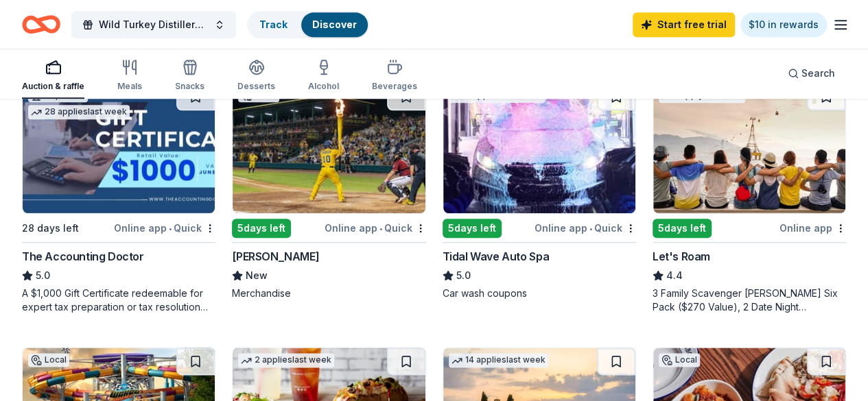 Image resolution: width=868 pixels, height=401 pixels. I want to click on img: Image for Savannah Bananas, so click(329, 148).